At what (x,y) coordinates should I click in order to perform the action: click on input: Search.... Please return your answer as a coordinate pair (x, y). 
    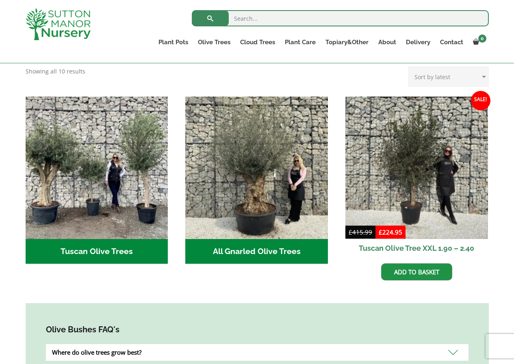
    Looking at the image, I should click on (340, 18).